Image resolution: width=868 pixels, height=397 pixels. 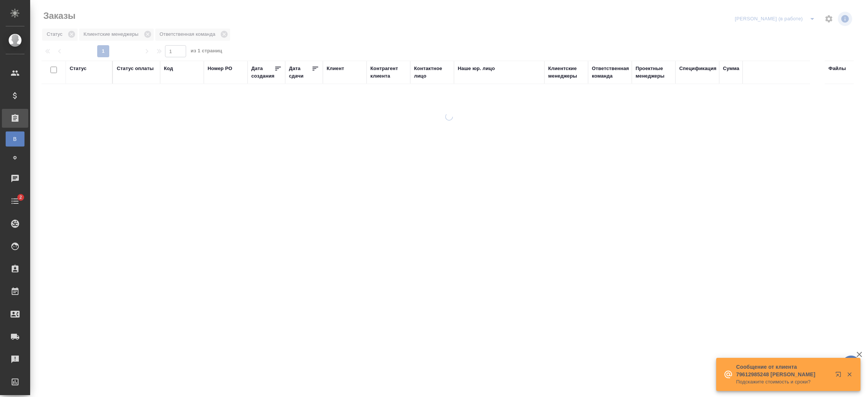 What do you see at coordinates (262, 72) in the screenshot?
I see `div: Дата создания` at bounding box center [262, 72].